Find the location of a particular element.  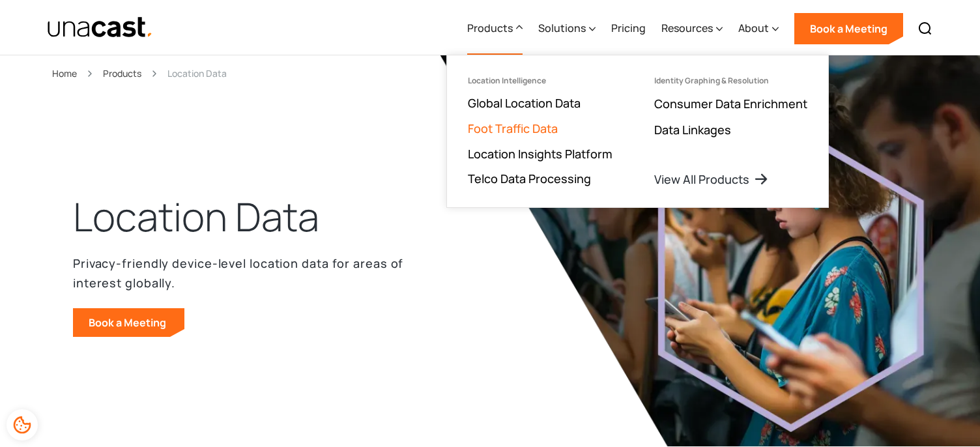

a: Home is located at coordinates (64, 73).